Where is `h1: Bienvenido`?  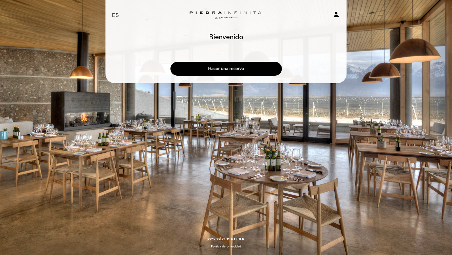
h1: Bienvenido is located at coordinates (226, 37).